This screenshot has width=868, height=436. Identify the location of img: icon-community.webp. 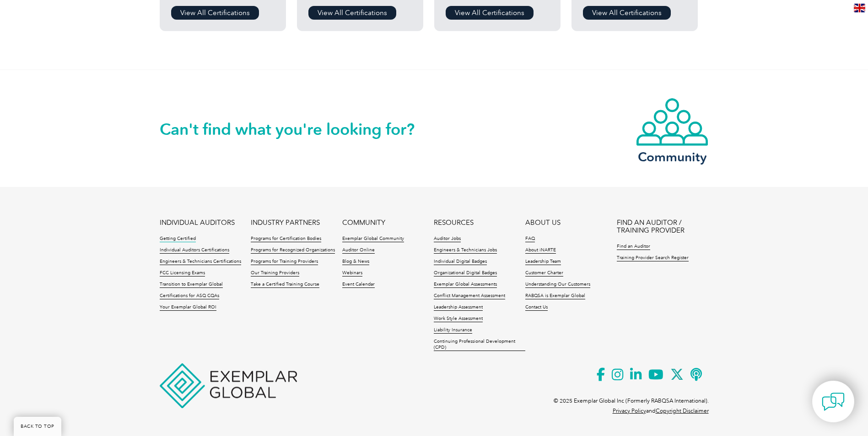
(672, 122).